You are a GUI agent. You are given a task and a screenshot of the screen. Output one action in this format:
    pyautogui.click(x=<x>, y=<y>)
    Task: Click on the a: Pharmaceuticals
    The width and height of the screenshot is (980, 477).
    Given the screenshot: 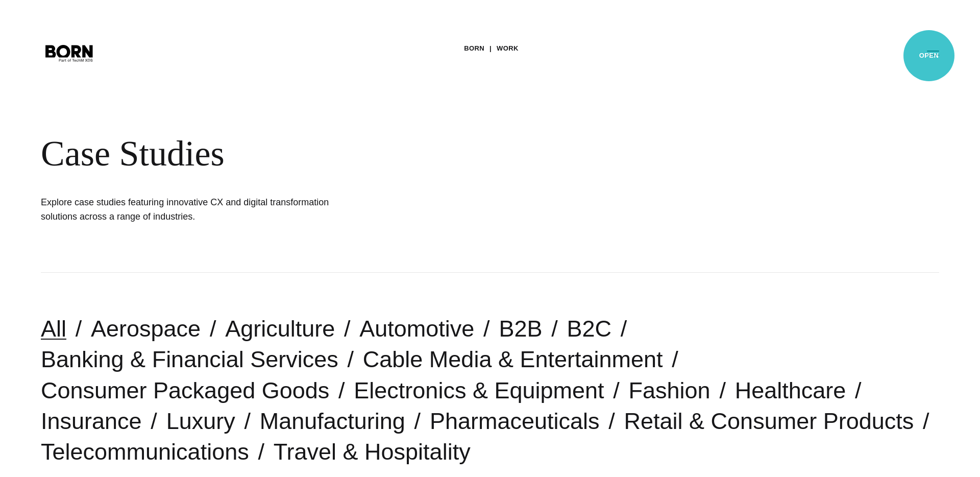 What is the action you would take?
    pyautogui.click(x=515, y=421)
    